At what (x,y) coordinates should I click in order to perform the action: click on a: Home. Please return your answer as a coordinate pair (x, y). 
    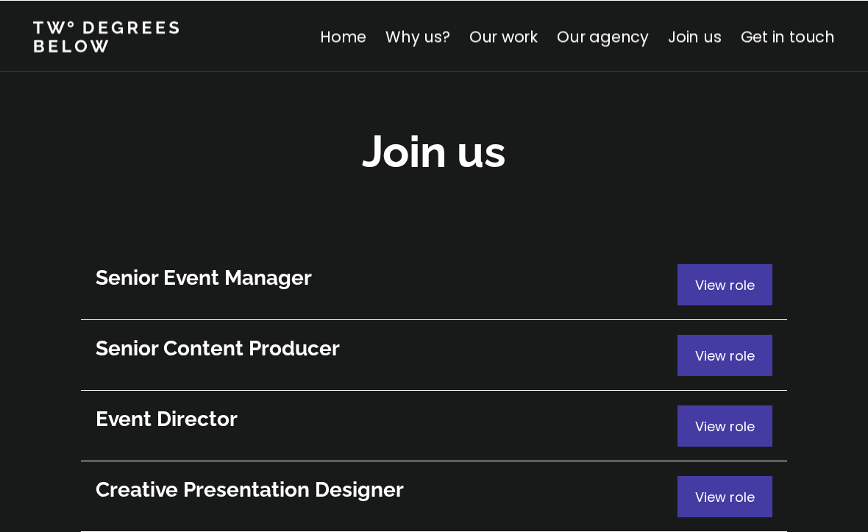
    Looking at the image, I should click on (343, 35).